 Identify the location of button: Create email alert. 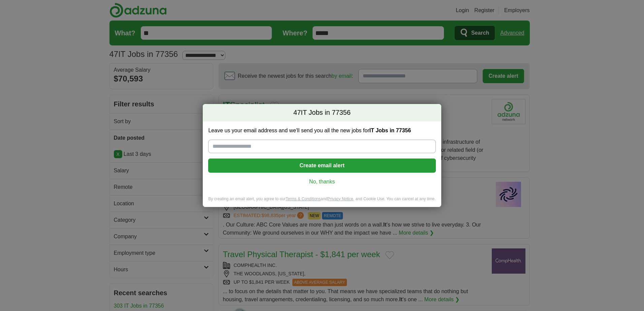
(322, 166).